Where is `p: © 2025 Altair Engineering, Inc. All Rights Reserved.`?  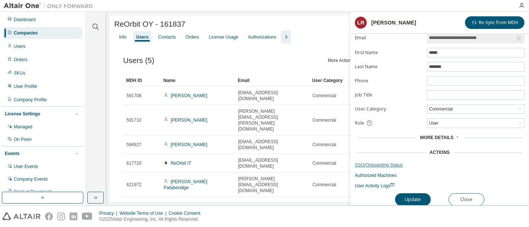 p: © 2025 Altair Engineering, Inc. All Rights Reserved. is located at coordinates (152, 220).